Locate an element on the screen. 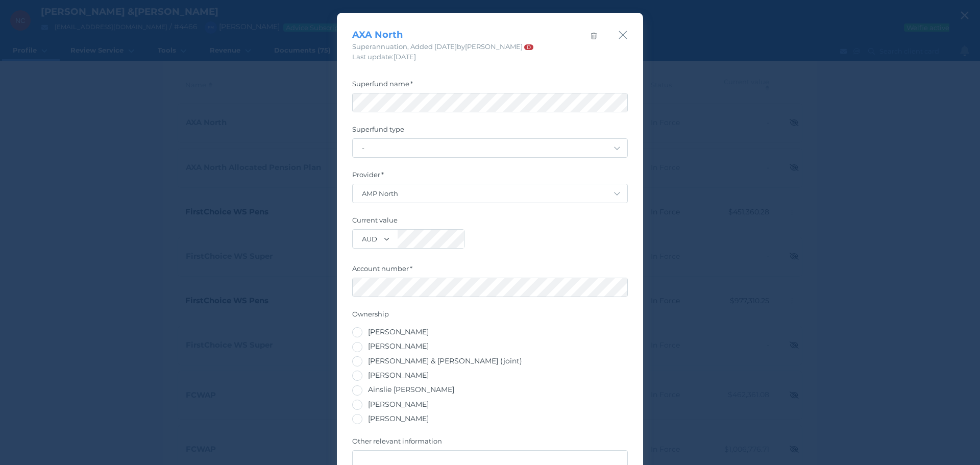 This screenshot has height=465, width=980. button: Close is located at coordinates (623, 34).